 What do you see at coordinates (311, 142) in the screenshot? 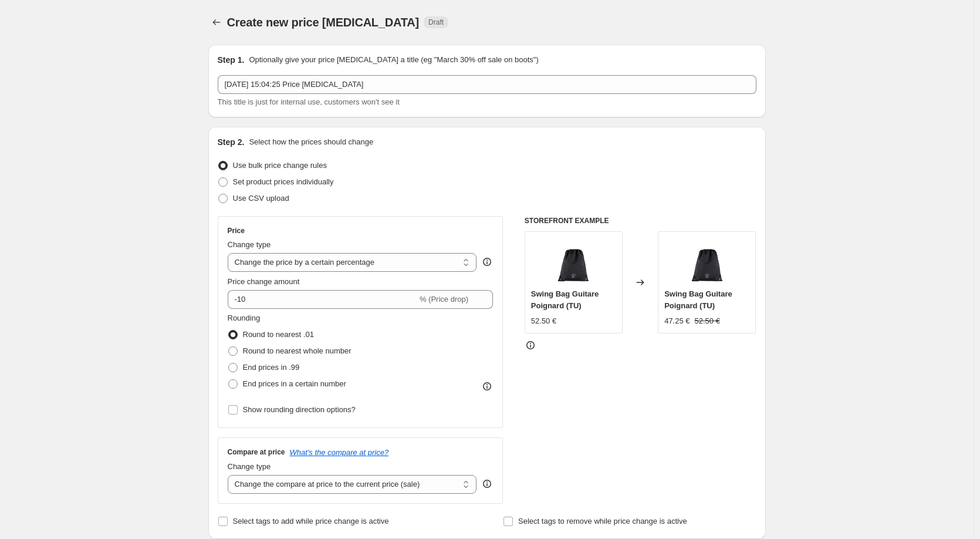
I see `p: Select how the prices should change` at bounding box center [311, 142].